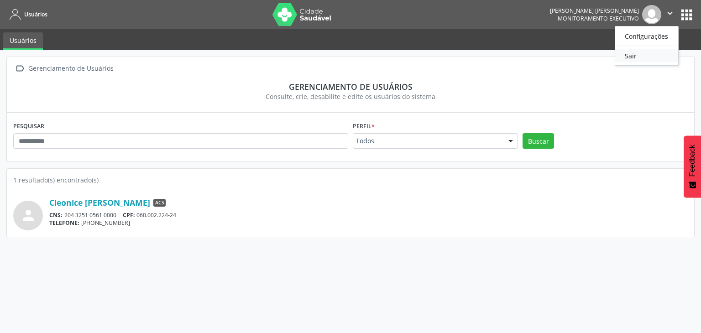  I want to click on label: Perfil, so click(364, 126).